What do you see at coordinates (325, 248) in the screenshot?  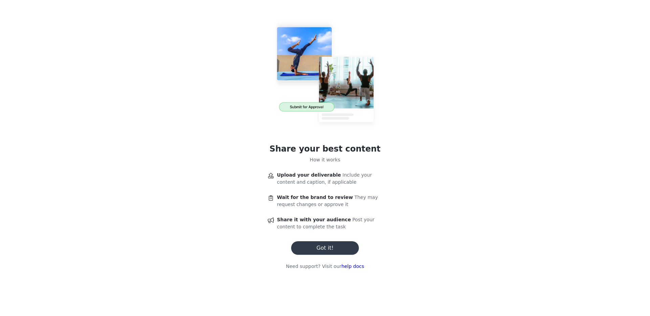 I see `button: Got it!` at bounding box center [325, 248].